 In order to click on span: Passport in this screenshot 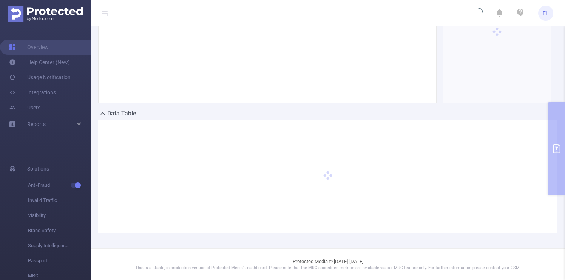, I will do `click(59, 261)`.